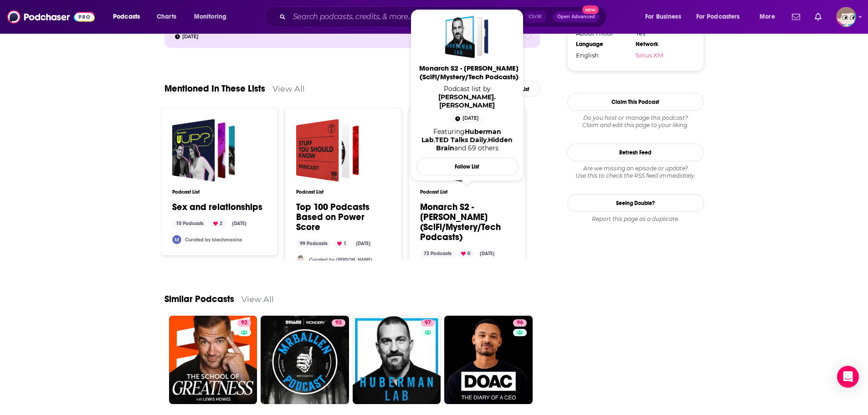 This screenshot has width=868, height=415. Describe the element at coordinates (576, 17) in the screenshot. I see `span: Open Advanced` at that location.